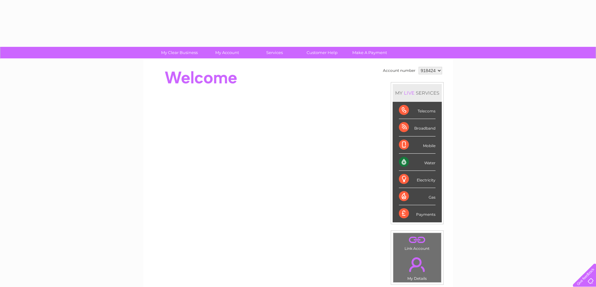 This screenshot has width=596, height=287. I want to click on div: LIVE, so click(409, 93).